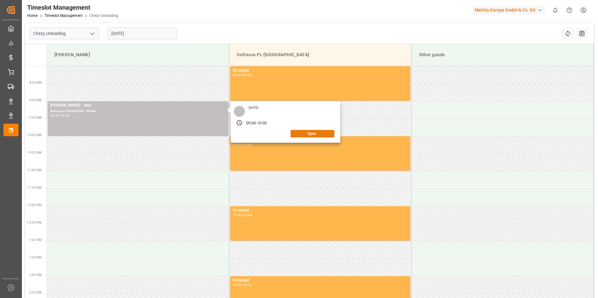 The height and width of the screenshot is (298, 598). What do you see at coordinates (35, 100) in the screenshot?
I see `span: 9:00 AM` at bounding box center [35, 100].